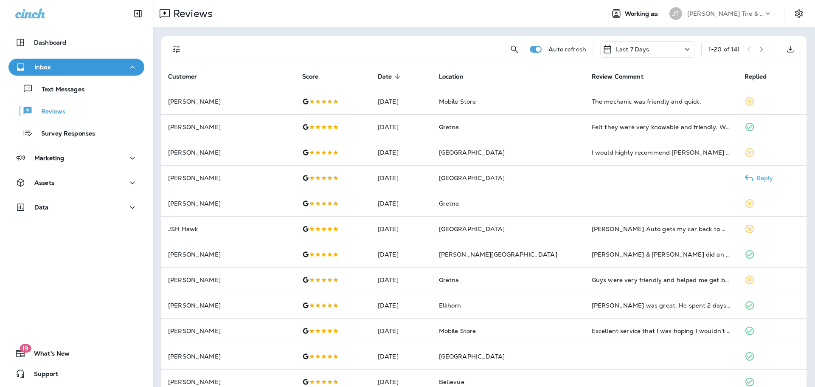 The height and width of the screenshot is (387, 815). I want to click on span: Working as:, so click(642, 14).